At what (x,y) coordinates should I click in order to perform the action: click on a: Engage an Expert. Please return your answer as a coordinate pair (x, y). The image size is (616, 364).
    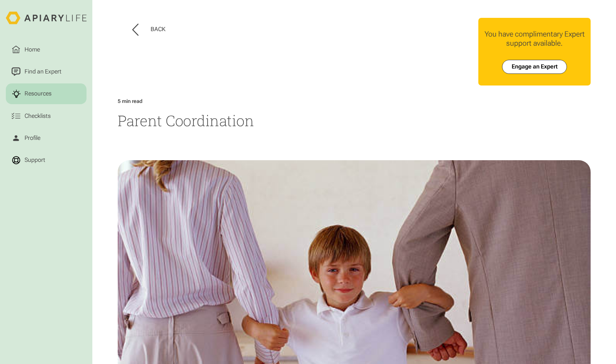
    Looking at the image, I should click on (534, 67).